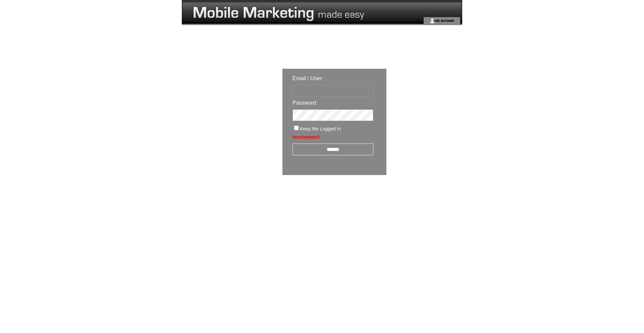 Image resolution: width=644 pixels, height=333 pixels. What do you see at coordinates (306, 137) in the screenshot?
I see `a: Forgot password?` at bounding box center [306, 137].